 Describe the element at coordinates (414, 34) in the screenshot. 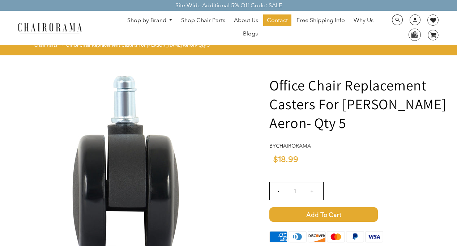

I see `img: WhatsApp_Image_2024-07-12_at_16.23.01.webp` at that location.